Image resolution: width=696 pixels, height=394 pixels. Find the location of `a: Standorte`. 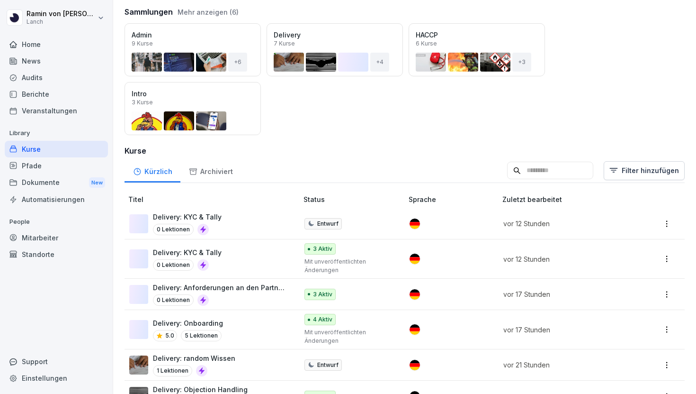

a: Standorte is located at coordinates (56, 254).